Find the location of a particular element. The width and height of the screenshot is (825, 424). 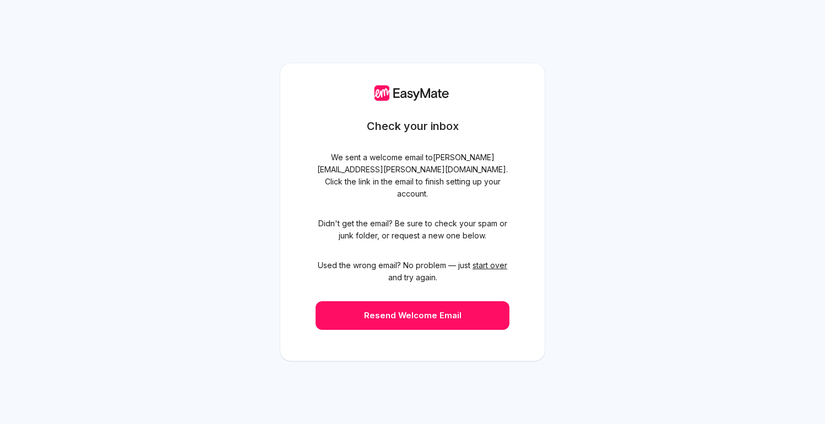

button: Resend Welcome Email is located at coordinates (412, 315).